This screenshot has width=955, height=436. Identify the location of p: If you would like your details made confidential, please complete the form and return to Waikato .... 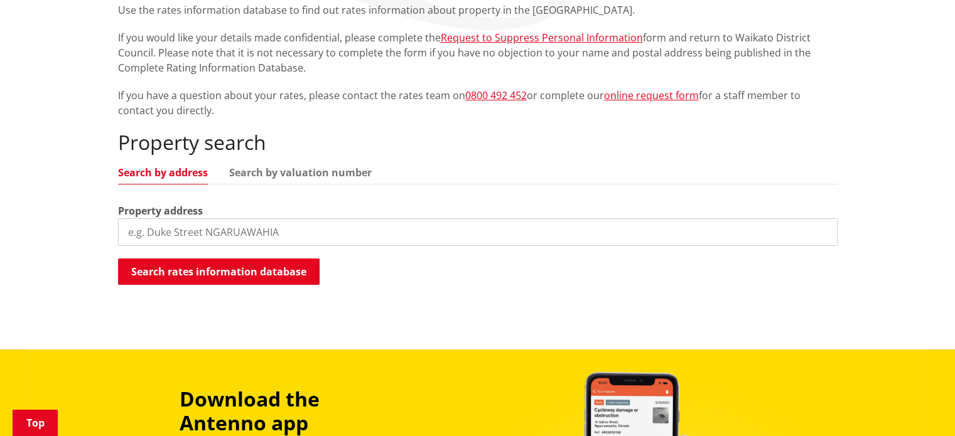
(478, 53).